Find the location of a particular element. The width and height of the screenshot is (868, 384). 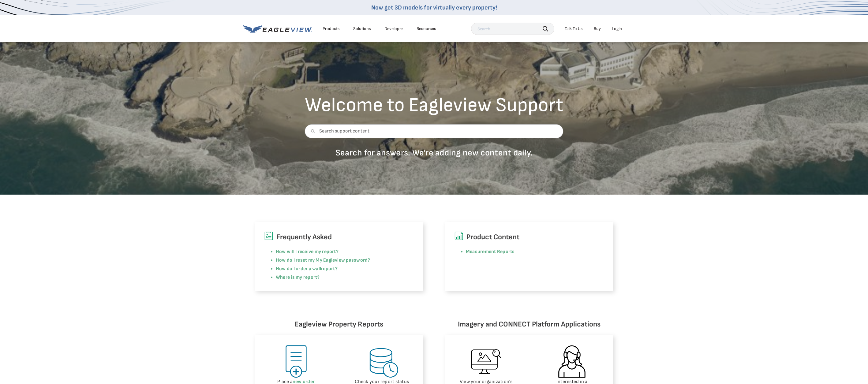

h6: Frequently Asked is located at coordinates (339, 237).